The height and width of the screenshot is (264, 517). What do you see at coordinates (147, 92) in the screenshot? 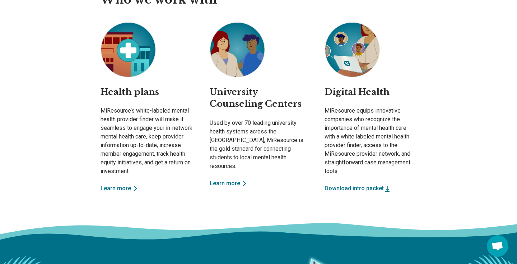
I see `h2: Health plans` at bounding box center [147, 92].